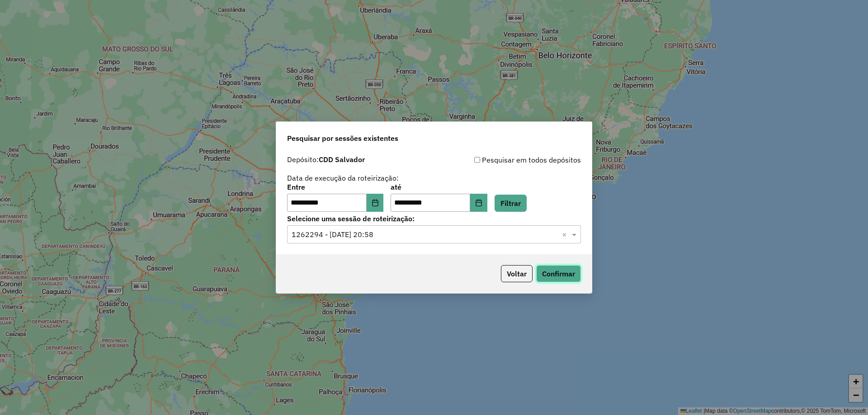 The width and height of the screenshot is (868, 415). What do you see at coordinates (341, 159) in the screenshot?
I see `strong: CDD Salvador` at bounding box center [341, 159].